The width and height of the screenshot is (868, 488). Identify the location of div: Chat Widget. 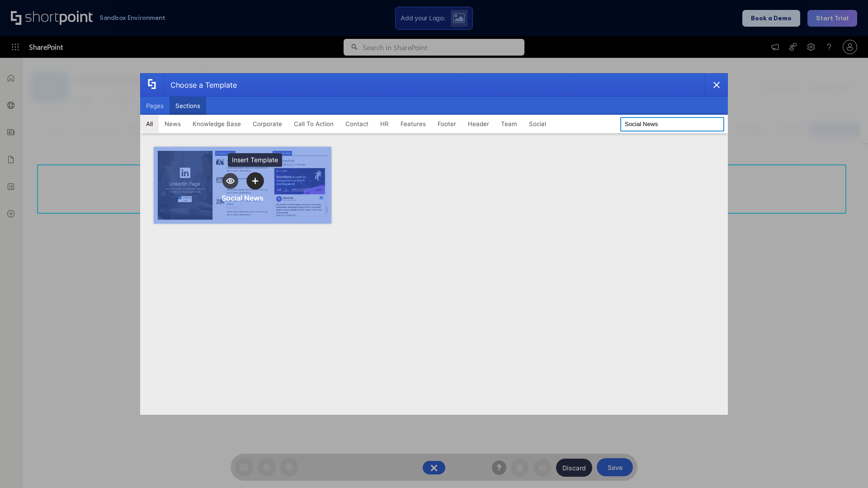
(845, 467).